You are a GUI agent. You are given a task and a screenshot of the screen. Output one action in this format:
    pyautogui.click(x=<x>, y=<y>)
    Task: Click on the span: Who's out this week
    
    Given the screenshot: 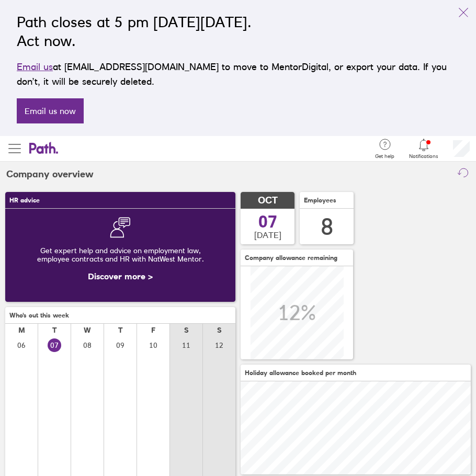 What is the action you would take?
    pyautogui.click(x=39, y=315)
    